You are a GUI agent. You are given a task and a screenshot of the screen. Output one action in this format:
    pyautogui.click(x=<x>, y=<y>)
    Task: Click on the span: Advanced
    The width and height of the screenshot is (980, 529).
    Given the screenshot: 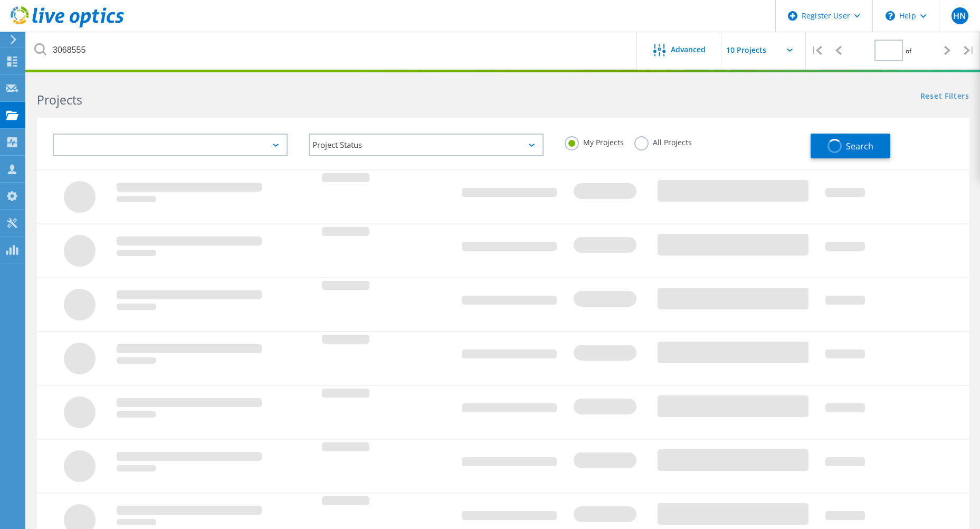 What is the action you would take?
    pyautogui.click(x=688, y=49)
    